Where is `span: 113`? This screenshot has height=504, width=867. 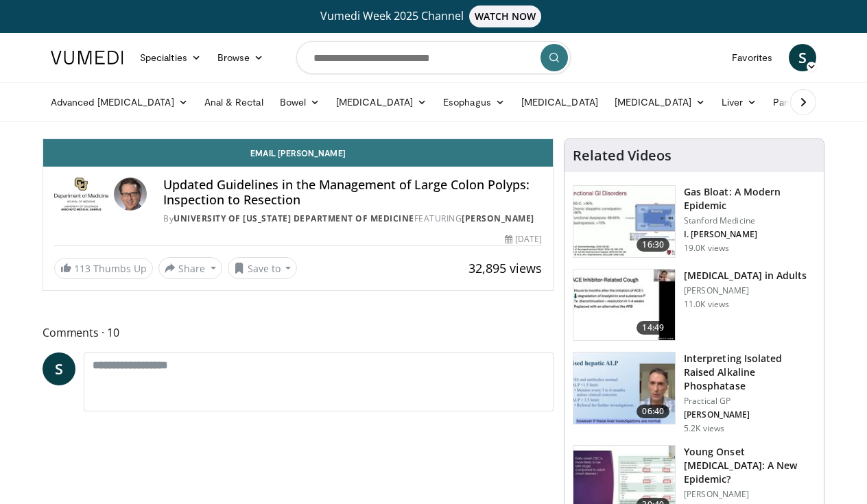
span: 113 is located at coordinates (83, 268).